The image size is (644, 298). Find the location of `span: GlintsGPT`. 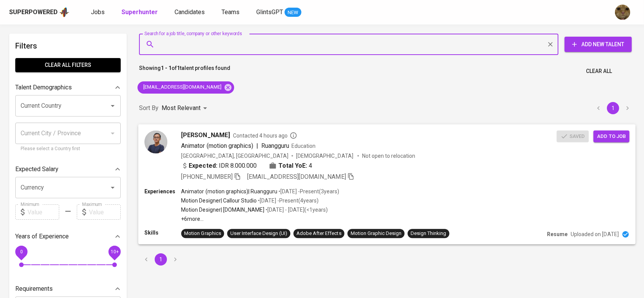

span: GlintsGPT is located at coordinates (270, 12).